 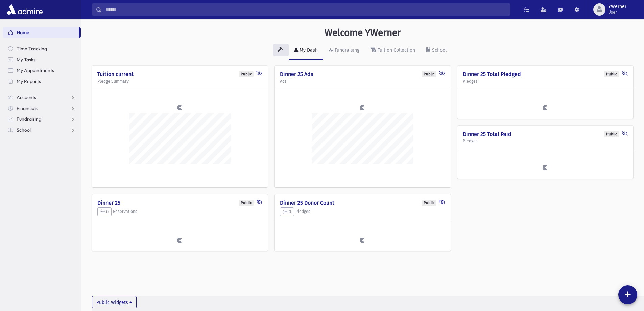 I want to click on a: Financials, so click(x=42, y=108).